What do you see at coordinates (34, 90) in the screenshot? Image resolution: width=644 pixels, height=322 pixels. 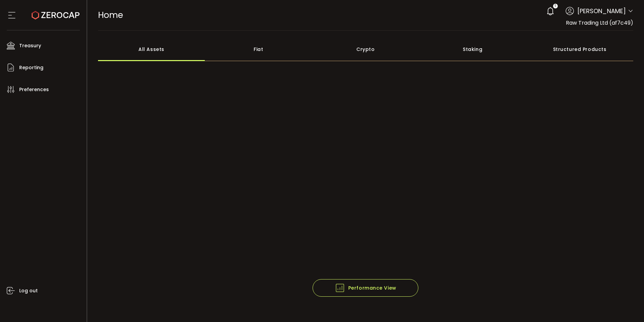 I see `span: Preferences` at bounding box center [34, 90].